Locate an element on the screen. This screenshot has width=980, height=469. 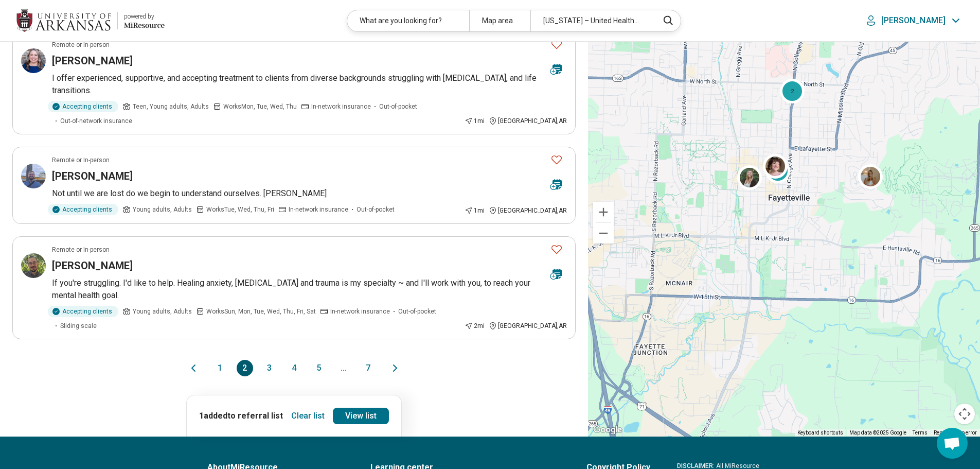
a: Terms (opens in new tab) is located at coordinates (920, 433).